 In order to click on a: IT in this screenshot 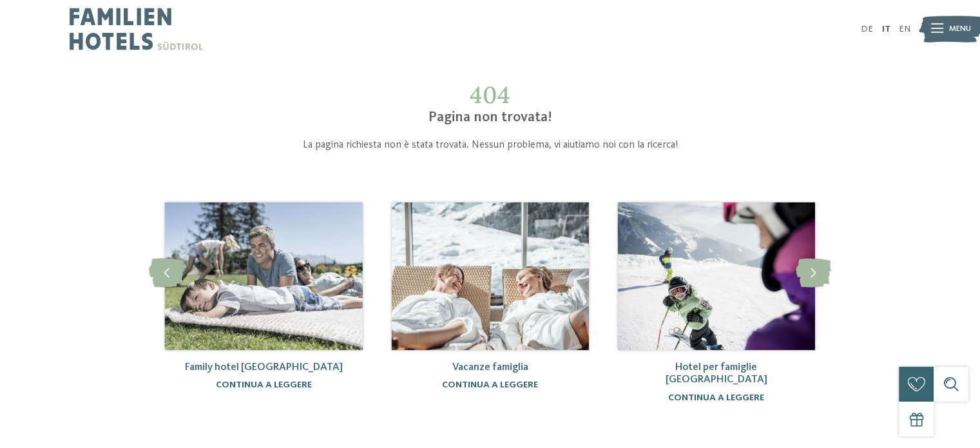, I will do `click(885, 29)`.